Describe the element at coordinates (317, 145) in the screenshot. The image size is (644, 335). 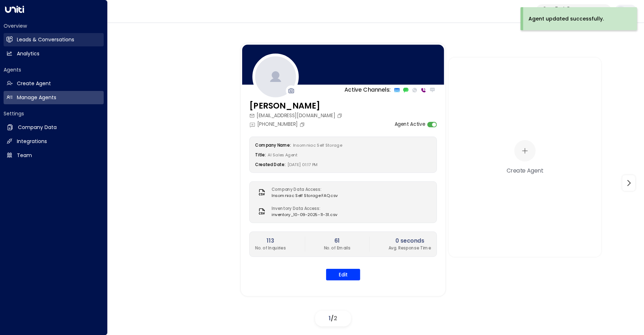
I see `span: Insomniac Self Storage` at that location.